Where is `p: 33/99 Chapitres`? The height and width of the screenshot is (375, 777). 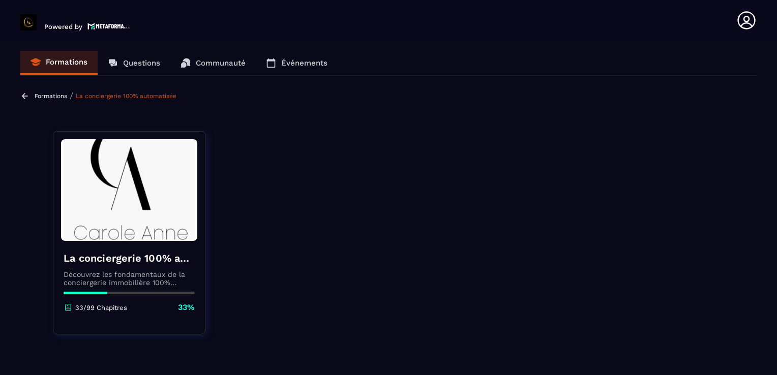
p: 33/99 Chapitres is located at coordinates (101, 308).